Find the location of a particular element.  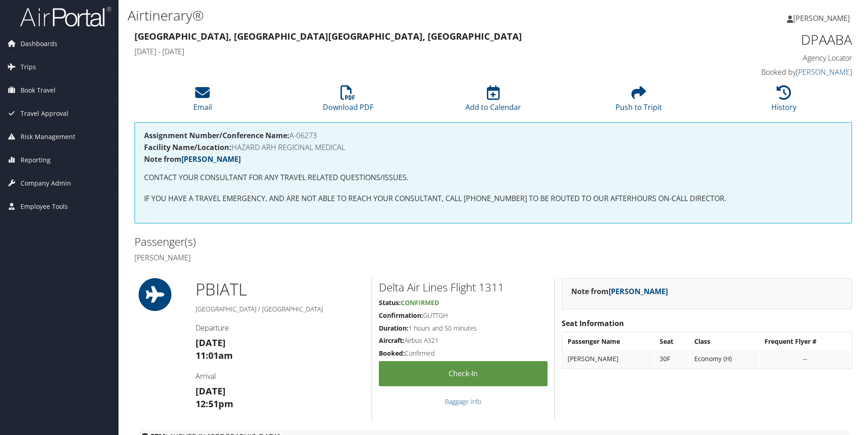

h1: DPAABA is located at coordinates (767, 40).